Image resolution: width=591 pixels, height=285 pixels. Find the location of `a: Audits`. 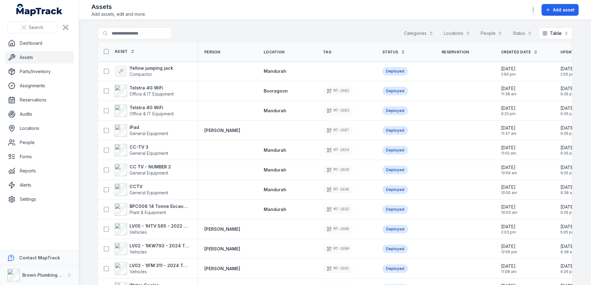

a: Audits is located at coordinates (39, 114).